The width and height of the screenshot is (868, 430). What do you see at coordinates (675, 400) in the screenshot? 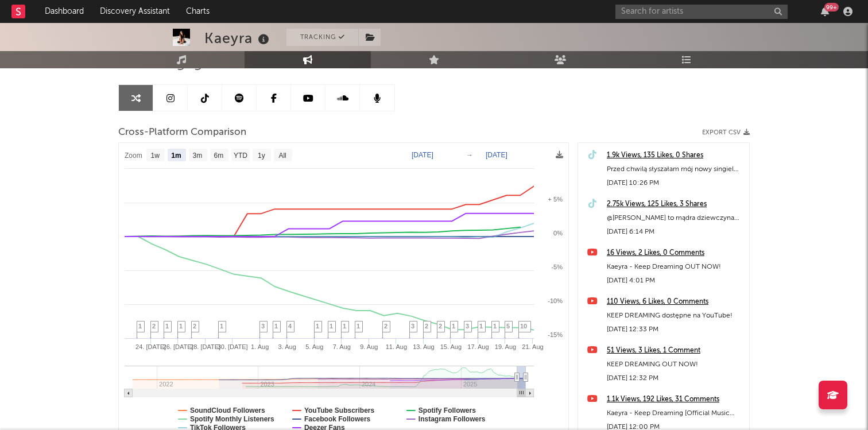
I see `div: 1.1k Views, 192 Likes, 31 Comments` at bounding box center [675, 400].